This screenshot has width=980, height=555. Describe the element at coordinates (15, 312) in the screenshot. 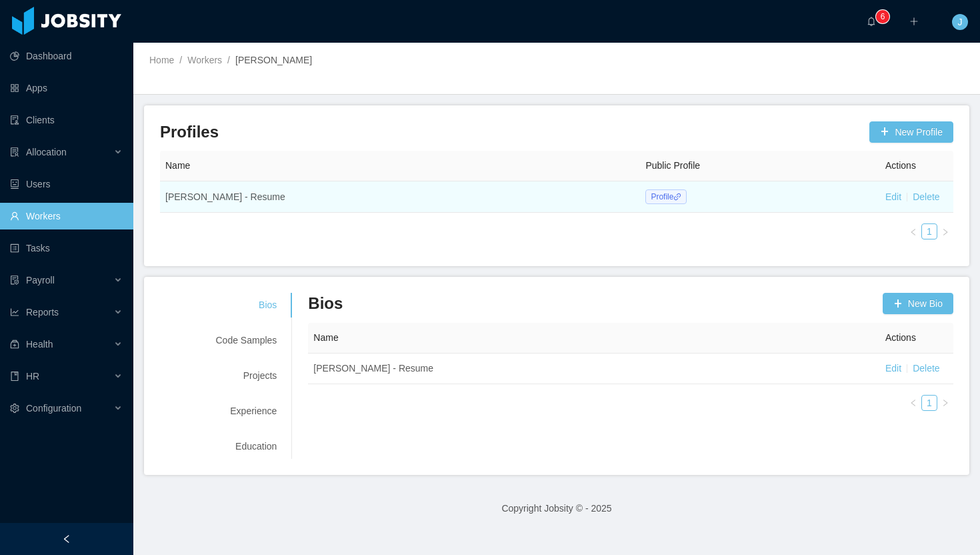

I see `i: icon: line-chart` at that location.